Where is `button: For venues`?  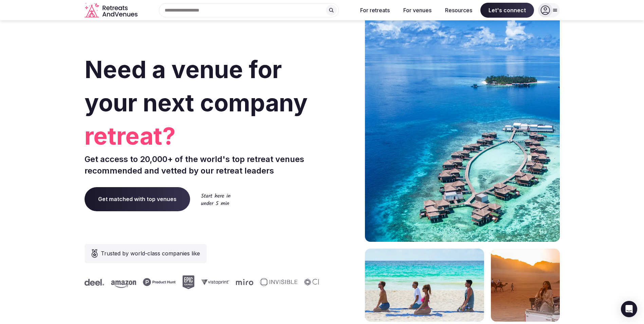
button: For venues is located at coordinates (417, 10).